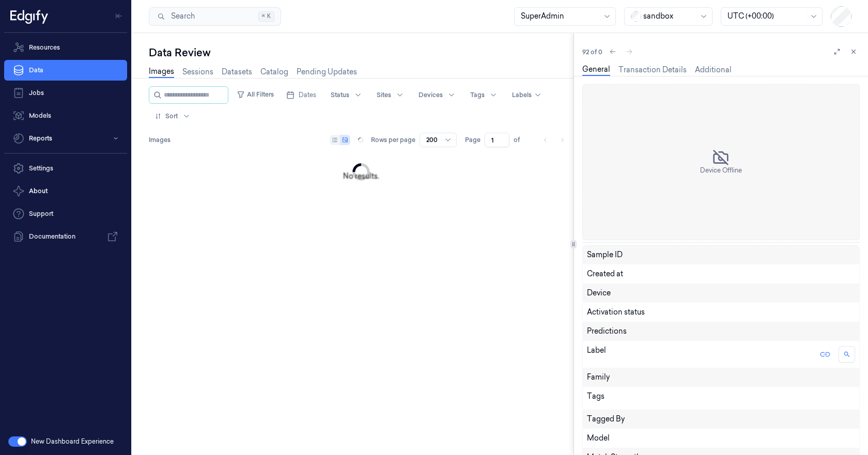 The width and height of the screenshot is (868, 455). What do you see at coordinates (66, 93) in the screenshot?
I see `a: Jobs` at bounding box center [66, 93].